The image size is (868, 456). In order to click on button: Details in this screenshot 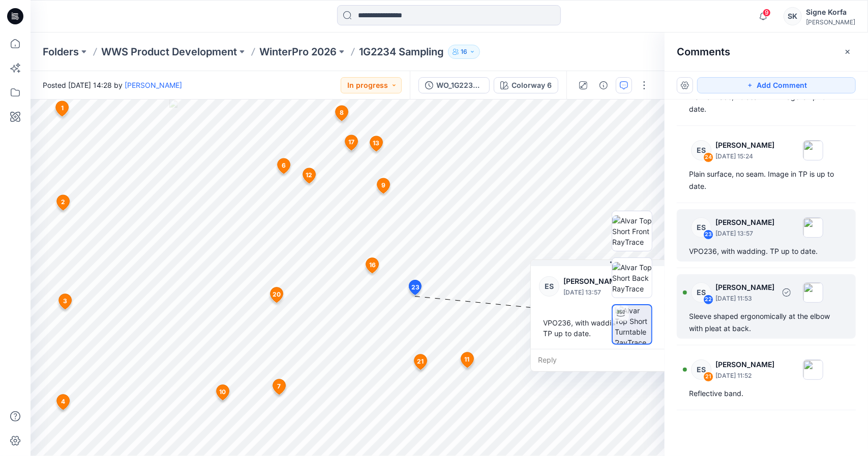, I will do `click(603, 85)`.